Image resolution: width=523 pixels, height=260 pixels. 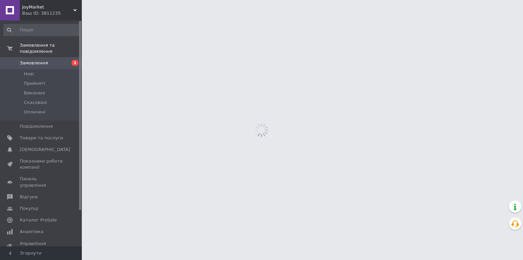 I want to click on span: 1, so click(x=75, y=63).